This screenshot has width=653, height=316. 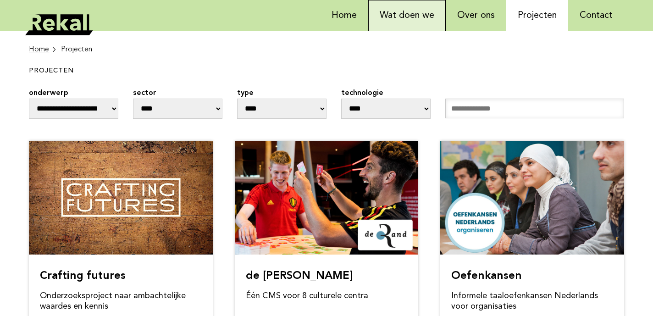 What do you see at coordinates (216, 71) in the screenshot?
I see `h1: projecten` at bounding box center [216, 71].